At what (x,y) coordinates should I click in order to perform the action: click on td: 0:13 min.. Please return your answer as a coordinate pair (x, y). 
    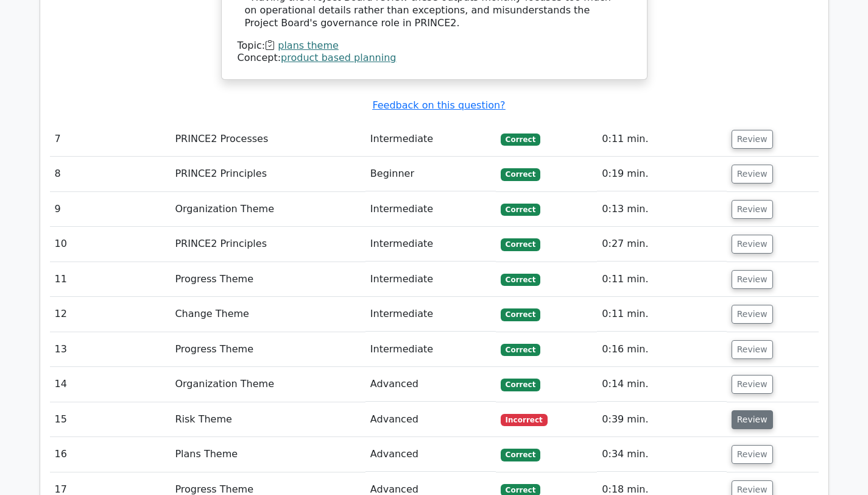
    Looking at the image, I should click on (661, 209).